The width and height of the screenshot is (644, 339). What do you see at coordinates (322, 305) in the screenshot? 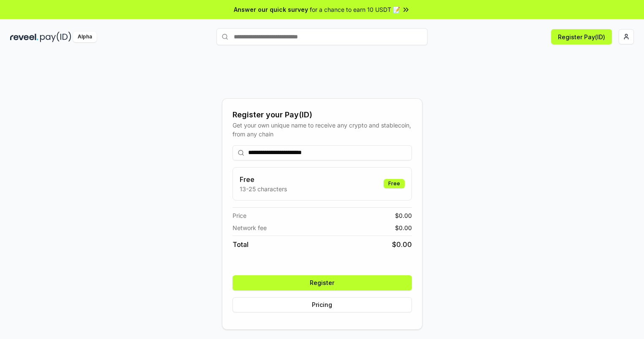
I see `button: Pricing` at bounding box center [322, 305].